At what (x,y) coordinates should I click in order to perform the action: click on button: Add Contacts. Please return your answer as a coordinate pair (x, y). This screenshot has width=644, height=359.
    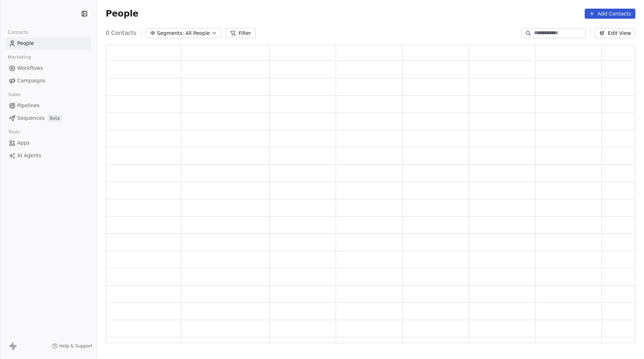
    Looking at the image, I should click on (609, 13).